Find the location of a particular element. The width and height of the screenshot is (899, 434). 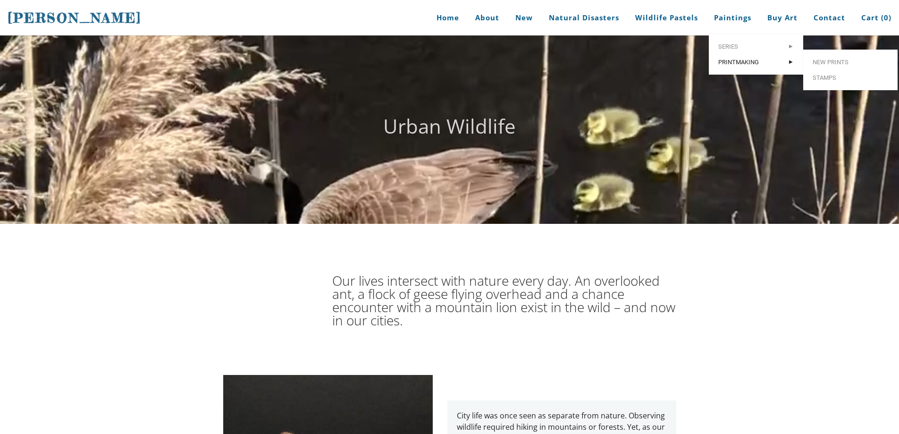

font: Urban Wildlife is located at coordinates (449, 126).